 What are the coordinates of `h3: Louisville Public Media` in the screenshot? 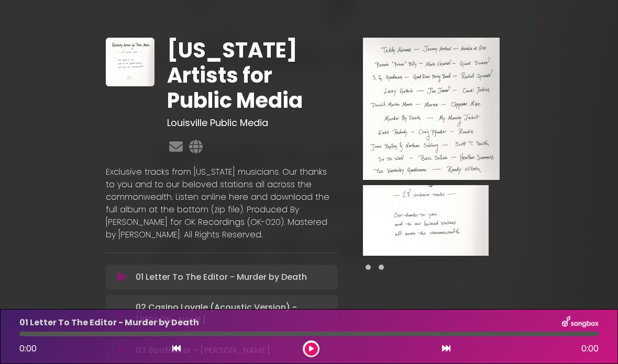 It's located at (252, 123).